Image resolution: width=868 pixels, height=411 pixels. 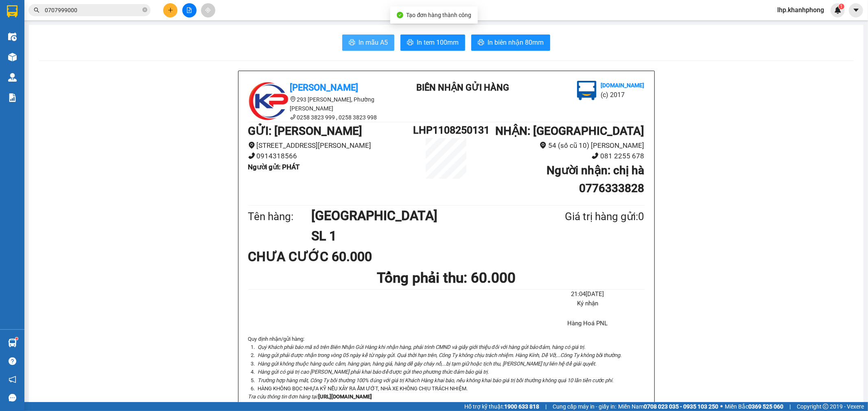 I want to click on button: printerIn tem 100mm, so click(x=433, y=43).